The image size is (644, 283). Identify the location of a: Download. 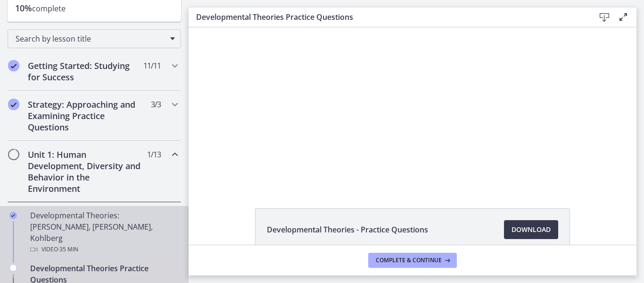
(531, 230).